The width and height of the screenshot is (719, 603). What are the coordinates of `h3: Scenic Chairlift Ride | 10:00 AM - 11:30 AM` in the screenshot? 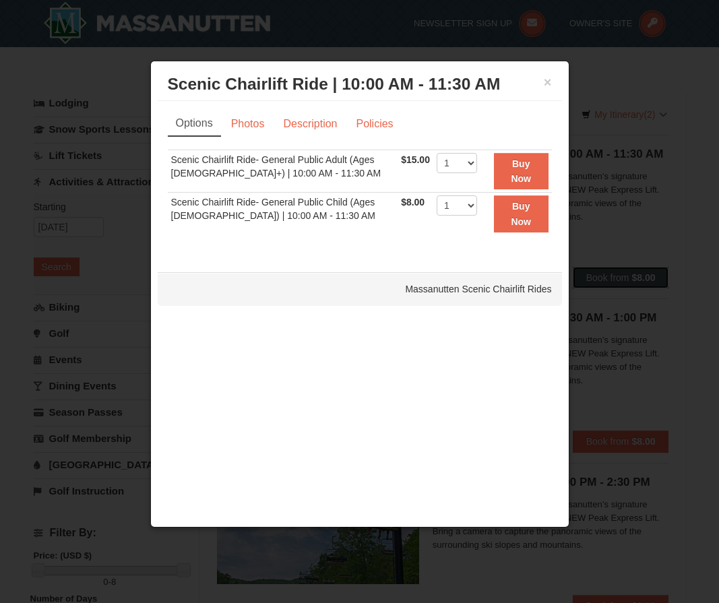 It's located at (360, 84).